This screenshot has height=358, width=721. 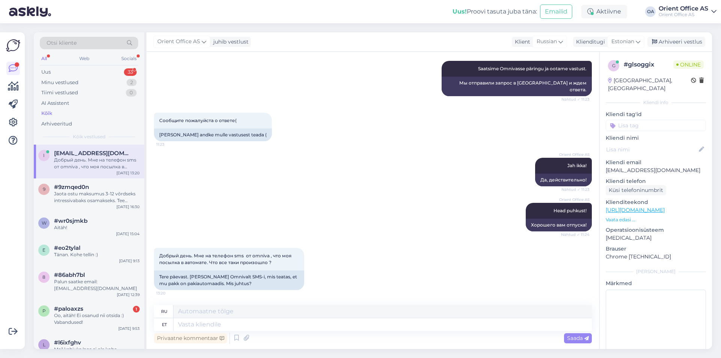 I want to click on span: Saatsime Omnivasse päringu ja ootame vastust., so click(x=532, y=68).